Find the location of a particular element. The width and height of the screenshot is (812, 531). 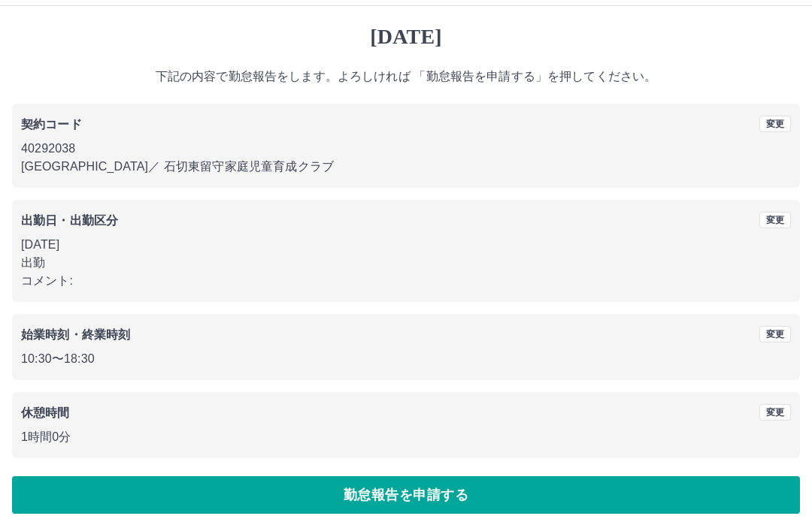

button: 勤怠報告を申請する is located at coordinates (406, 495).